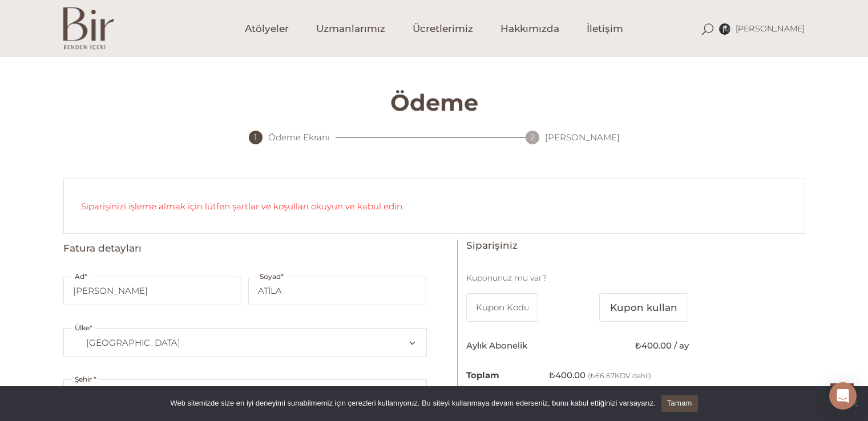 The image size is (868, 421). I want to click on span: Şehir, so click(245, 394).